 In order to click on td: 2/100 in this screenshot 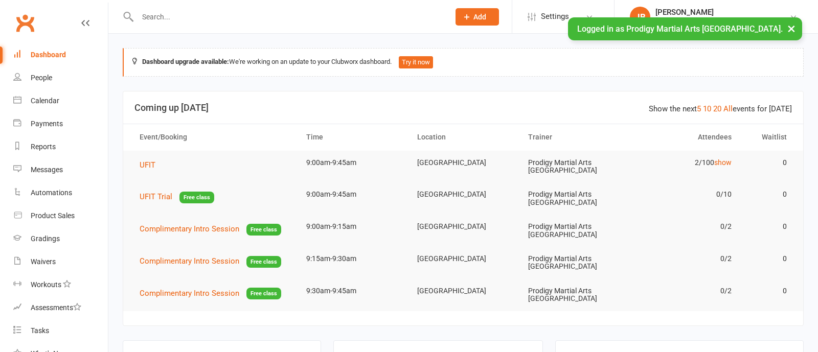, I will do `click(685, 163)`.